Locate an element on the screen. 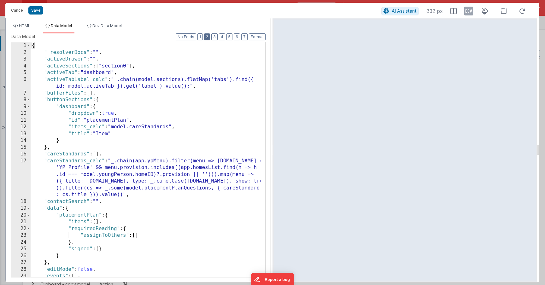 This screenshot has width=545, height=285. div: 3 is located at coordinates (21, 59).